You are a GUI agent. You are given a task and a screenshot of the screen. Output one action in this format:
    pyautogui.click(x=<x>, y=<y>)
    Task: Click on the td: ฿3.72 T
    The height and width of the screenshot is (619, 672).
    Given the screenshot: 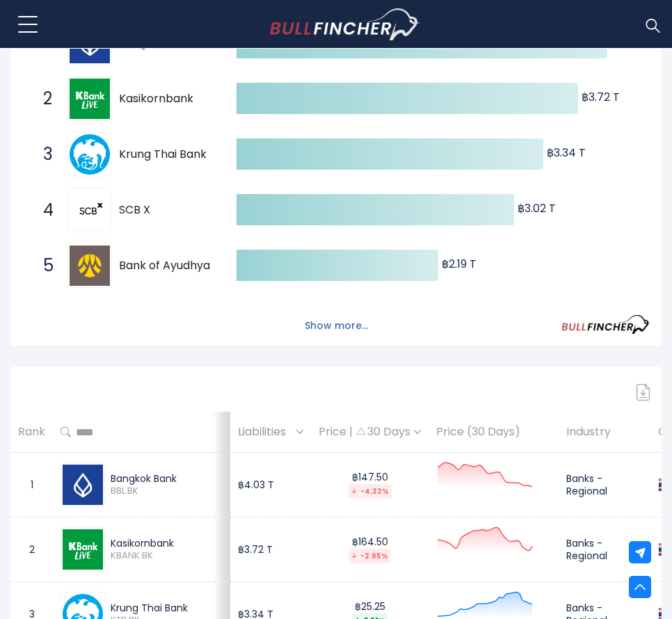 What is the action you would take?
    pyautogui.click(x=270, y=550)
    